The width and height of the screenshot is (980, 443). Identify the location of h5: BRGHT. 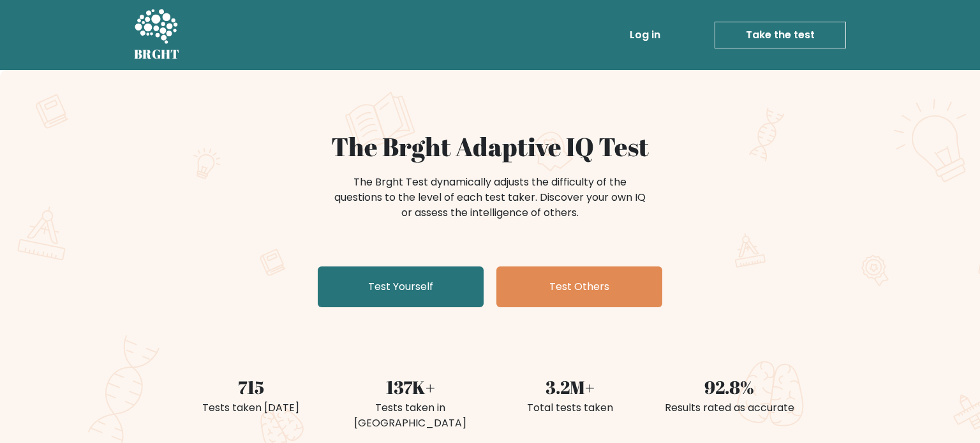
(157, 55).